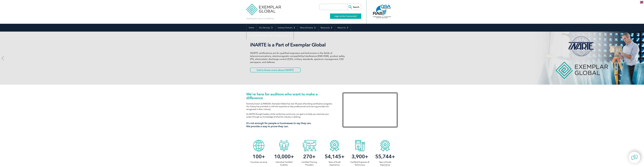 This screenshot has height=167, width=644. What do you see at coordinates (360, 163) in the screenshot?
I see `p: Certified Engineers & Technicians` at bounding box center [360, 163].